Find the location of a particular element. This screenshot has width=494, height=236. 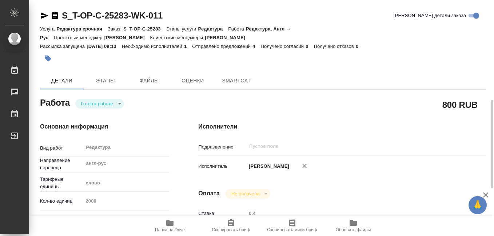

span: Скопировать мини-бриф is located at coordinates (292, 230).